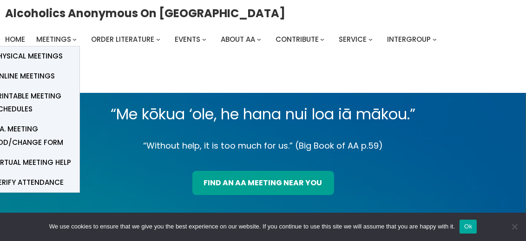  What do you see at coordinates (15, 39) in the screenshot?
I see `span: Home` at bounding box center [15, 39].